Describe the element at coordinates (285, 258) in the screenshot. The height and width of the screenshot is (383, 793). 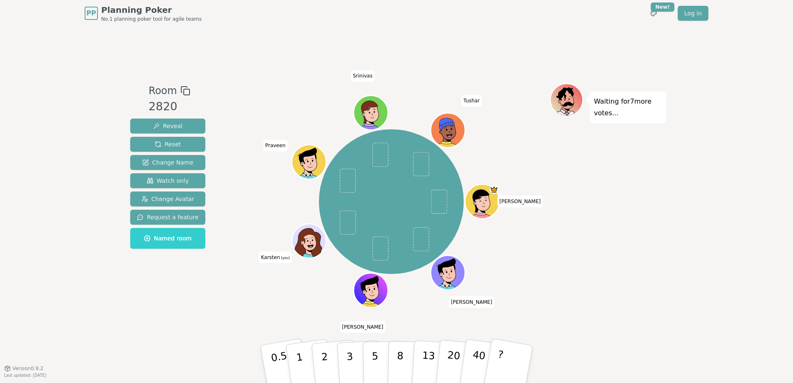
I see `span: (you)` at that location.